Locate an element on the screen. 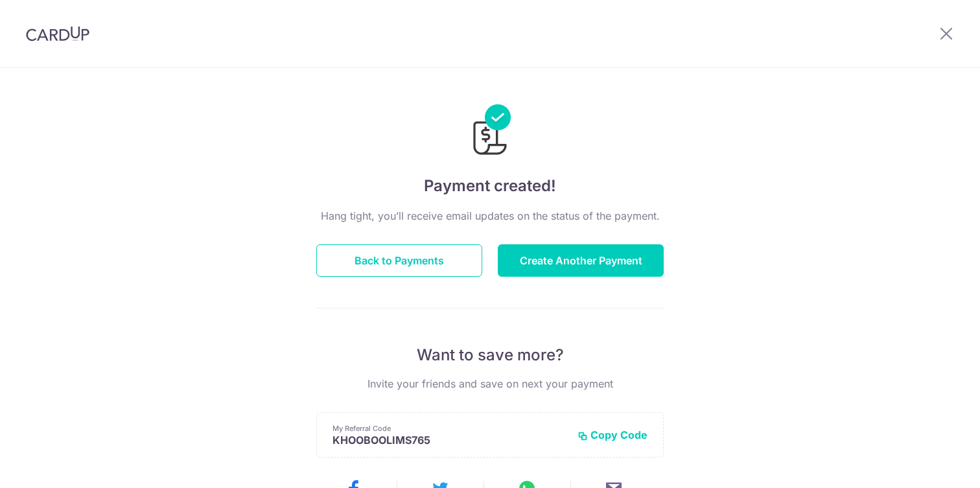 This screenshot has width=980, height=488. p: My Referral Code is located at coordinates (450, 428).